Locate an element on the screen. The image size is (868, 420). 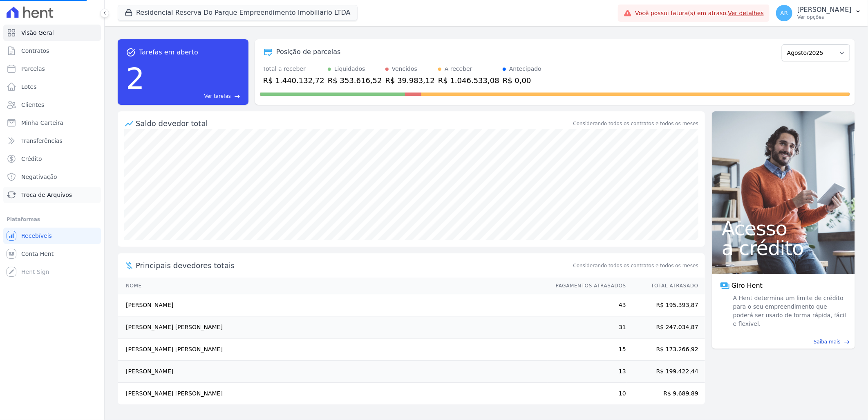
span: Saiba mais is located at coordinates (827, 341).